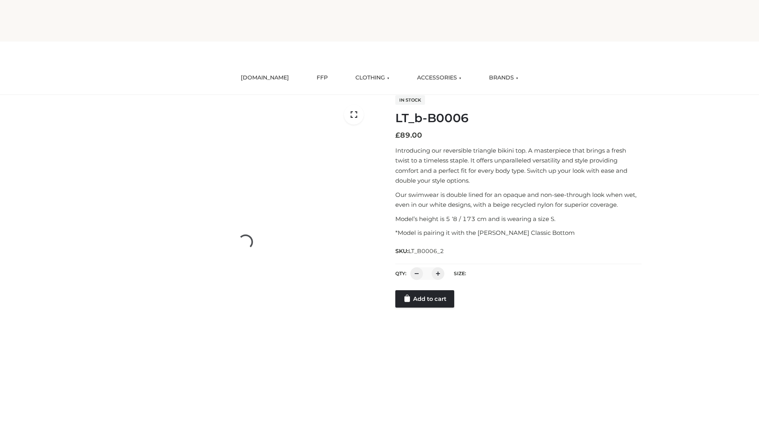 Image resolution: width=759 pixels, height=427 pixels. What do you see at coordinates (518, 118) in the screenshot?
I see `h1: LT_b-B0006` at bounding box center [518, 118].